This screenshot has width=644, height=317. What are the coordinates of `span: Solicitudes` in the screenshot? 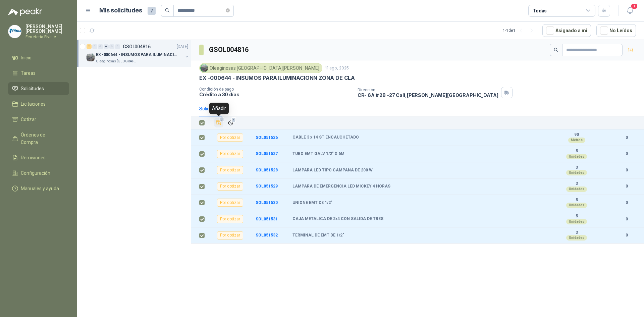 It's located at (32, 88).